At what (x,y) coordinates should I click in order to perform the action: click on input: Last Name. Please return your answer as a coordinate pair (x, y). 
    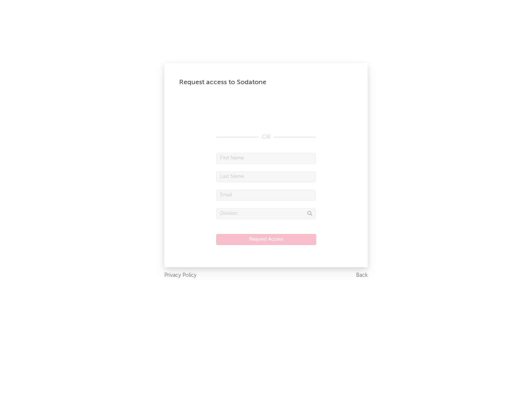
    Looking at the image, I should click on (266, 177).